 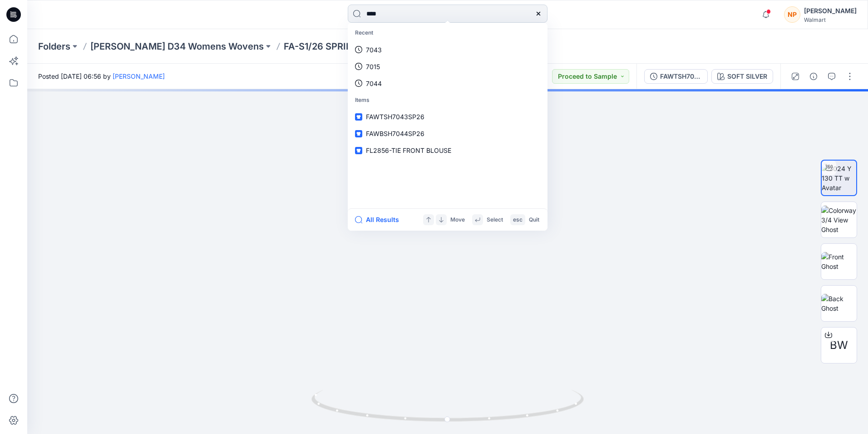 I want to click on a: 7043, so click(x=448, y=50).